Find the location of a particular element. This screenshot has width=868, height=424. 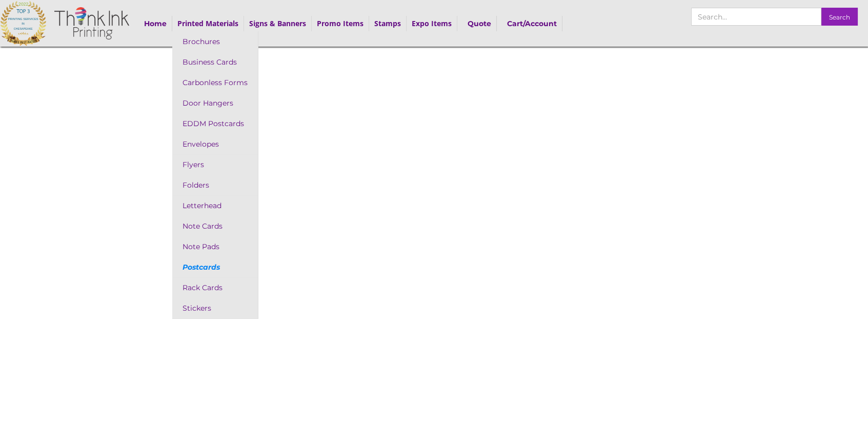

a: Door Hangers is located at coordinates (215, 103).